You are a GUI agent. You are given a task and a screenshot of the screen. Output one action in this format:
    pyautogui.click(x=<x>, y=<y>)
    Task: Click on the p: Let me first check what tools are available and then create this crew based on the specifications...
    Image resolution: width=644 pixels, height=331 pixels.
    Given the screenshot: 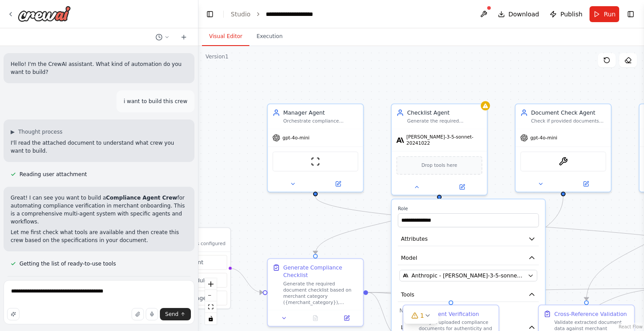 What is the action you would take?
    pyautogui.click(x=99, y=237)
    